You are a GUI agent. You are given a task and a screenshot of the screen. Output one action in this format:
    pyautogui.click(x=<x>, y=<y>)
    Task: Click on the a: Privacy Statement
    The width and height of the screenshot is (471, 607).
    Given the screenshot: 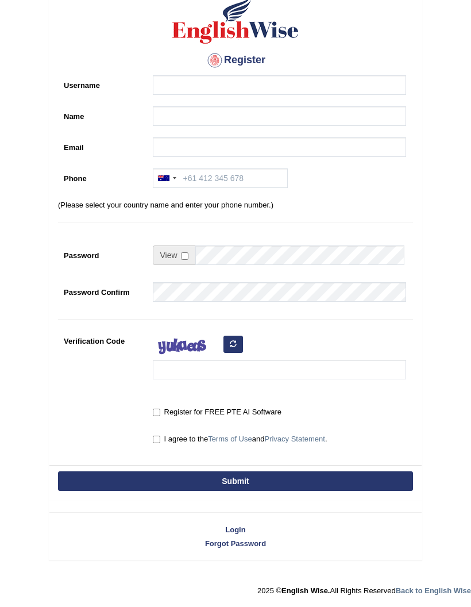 What is the action you would take?
    pyautogui.click(x=295, y=438)
    